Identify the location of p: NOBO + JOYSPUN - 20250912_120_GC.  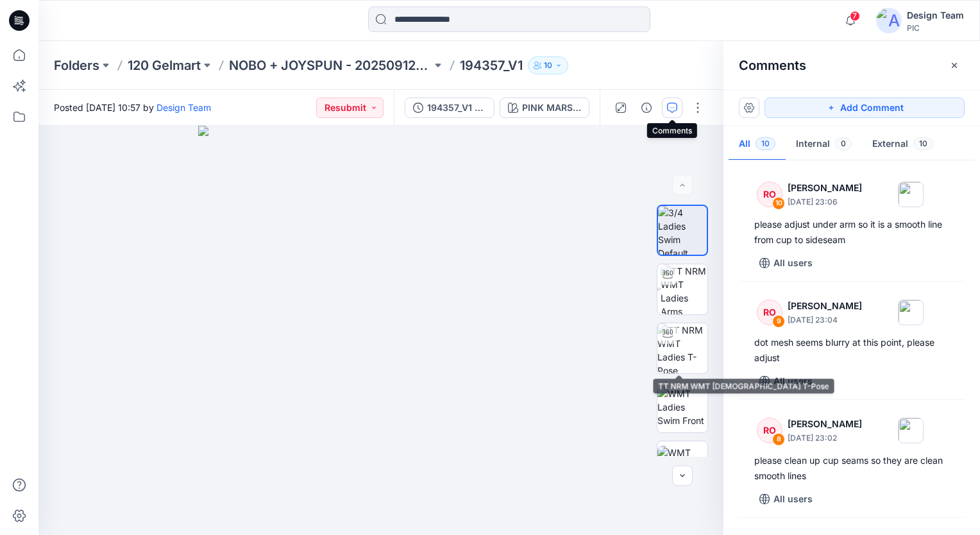
(330, 66).